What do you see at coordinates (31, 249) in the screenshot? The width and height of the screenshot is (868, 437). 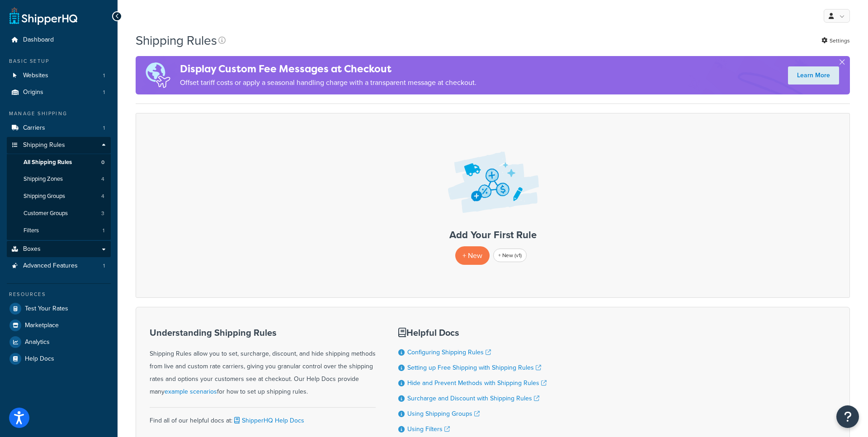 I see `span: Boxes` at bounding box center [31, 249].